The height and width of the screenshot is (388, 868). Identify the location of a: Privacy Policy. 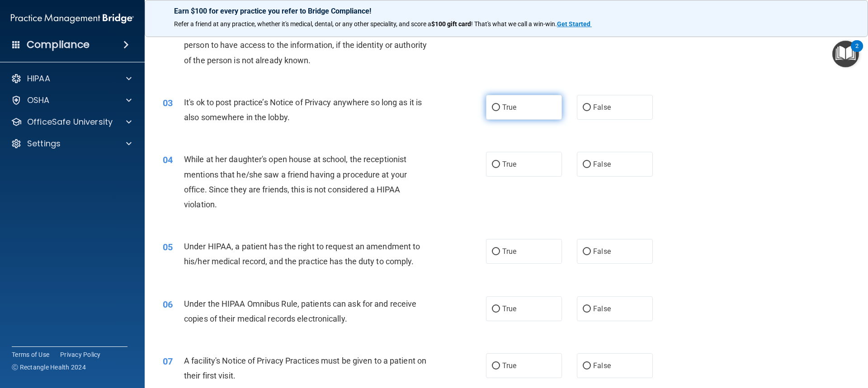
(81, 354).